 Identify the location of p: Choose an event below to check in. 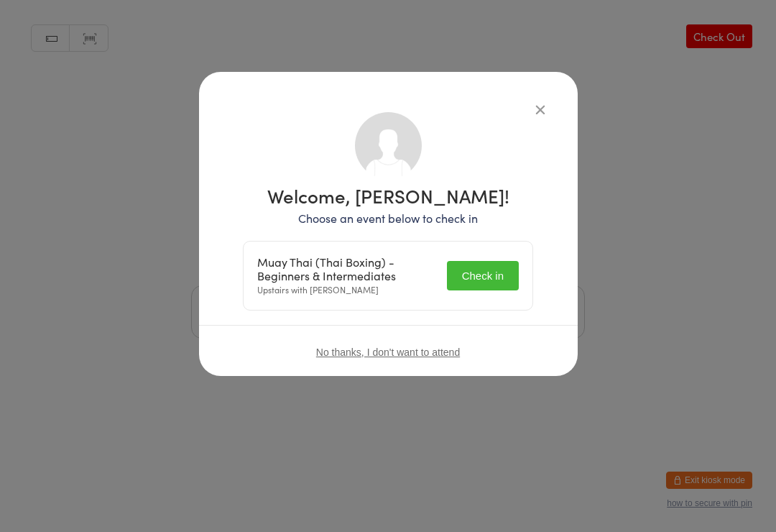
(388, 217).